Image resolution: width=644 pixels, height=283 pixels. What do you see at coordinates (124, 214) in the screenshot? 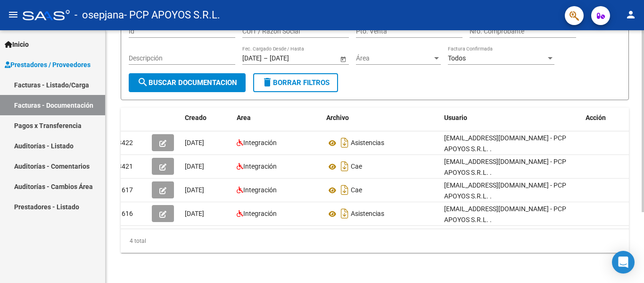
I see `span: 61616` at bounding box center [124, 214].